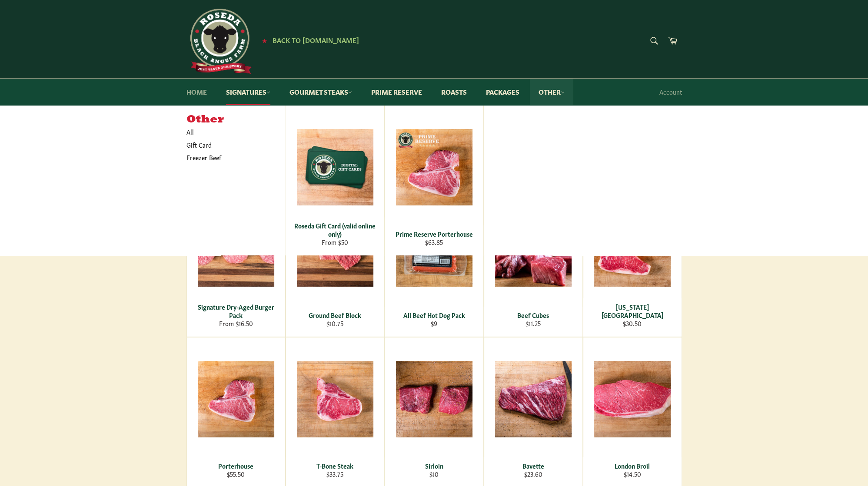  What do you see at coordinates (396, 91) in the screenshot?
I see `a: Prime Reserve` at bounding box center [396, 91].